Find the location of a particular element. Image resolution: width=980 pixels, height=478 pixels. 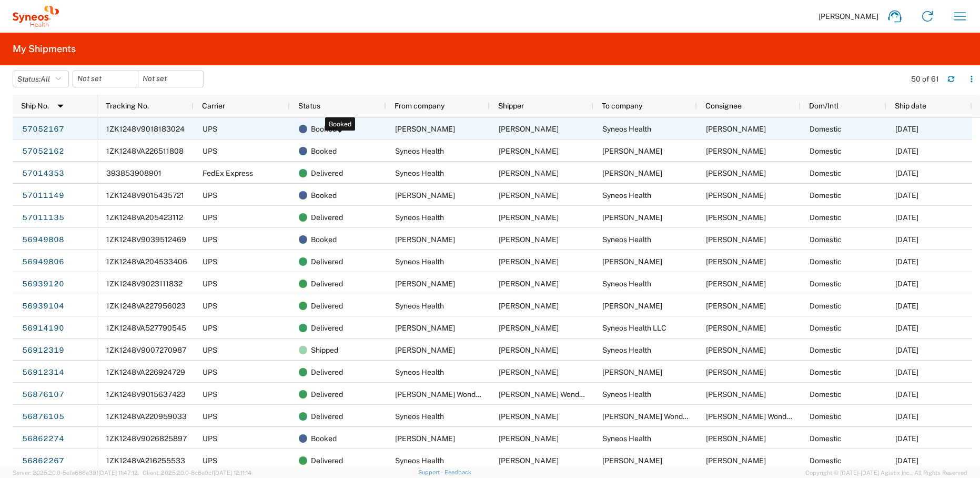

span: 1ZK1248V9018183024 is located at coordinates (146, 129).